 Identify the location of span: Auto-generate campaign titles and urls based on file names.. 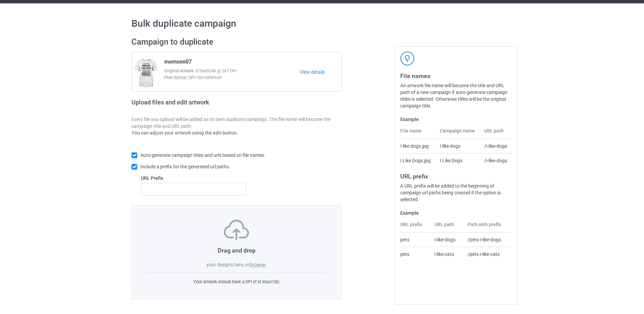
(203, 155).